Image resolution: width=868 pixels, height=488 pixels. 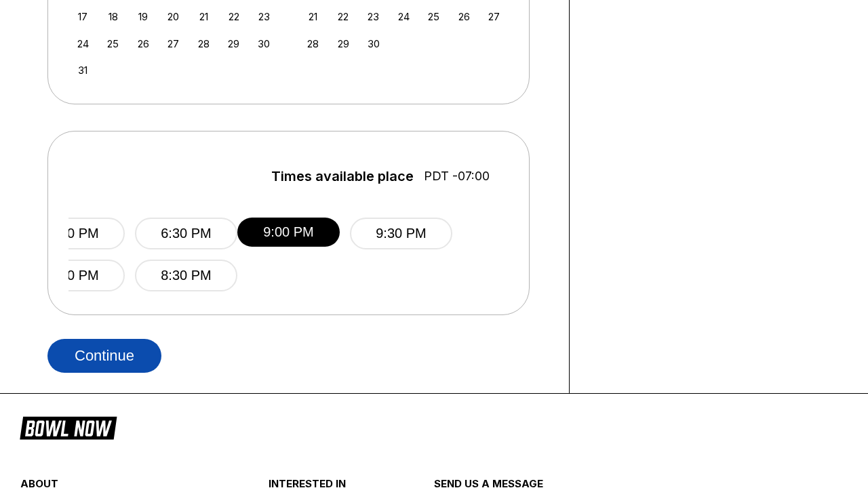 What do you see at coordinates (173, 16) in the screenshot?
I see `div: Choose Wednesday, August 20th, 2025` at bounding box center [173, 16].